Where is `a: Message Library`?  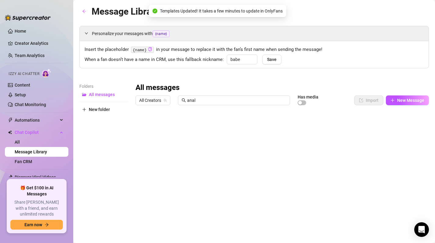
a: Message Library is located at coordinates (31, 152).